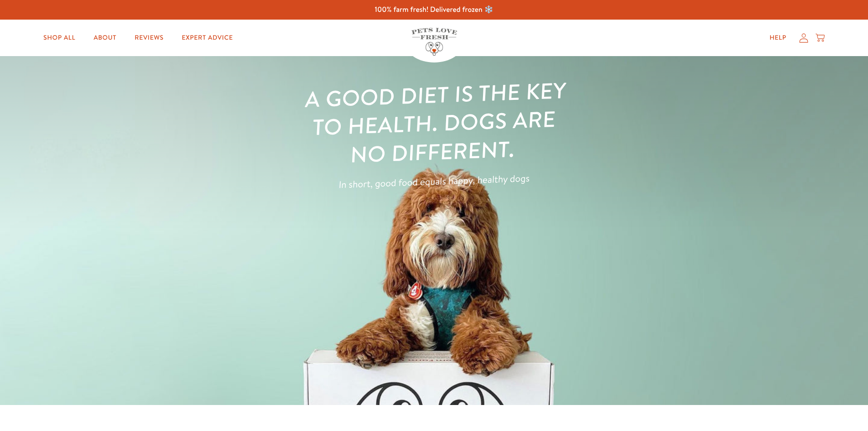  Describe the element at coordinates (434, 182) in the screenshot. I see `p: In short, good food equals happy, healthy dogs` at that location.